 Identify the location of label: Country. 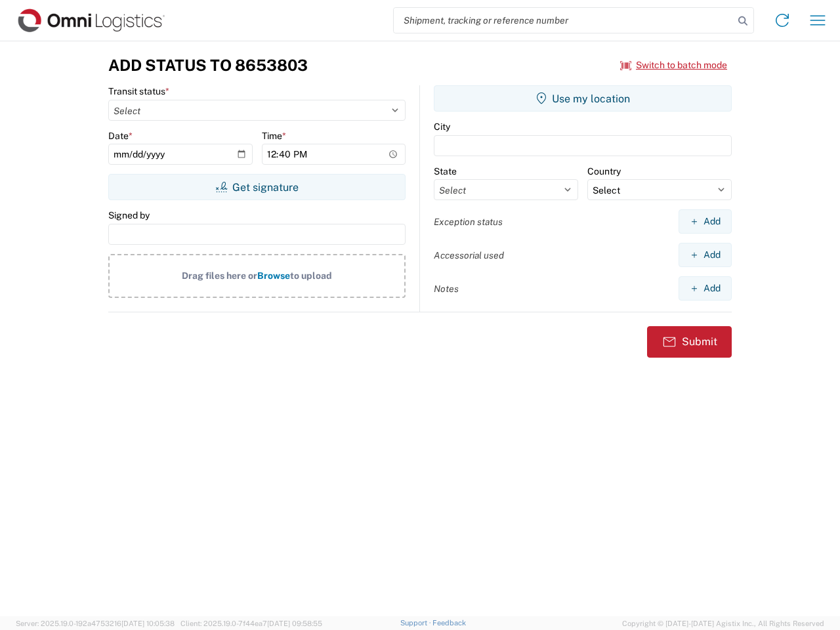
(604, 171).